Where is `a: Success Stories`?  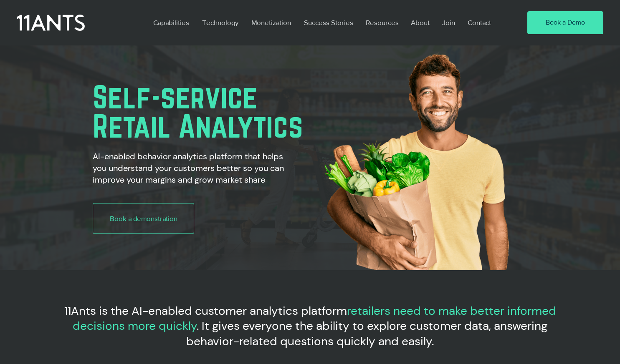 a: Success Stories is located at coordinates (328, 23).